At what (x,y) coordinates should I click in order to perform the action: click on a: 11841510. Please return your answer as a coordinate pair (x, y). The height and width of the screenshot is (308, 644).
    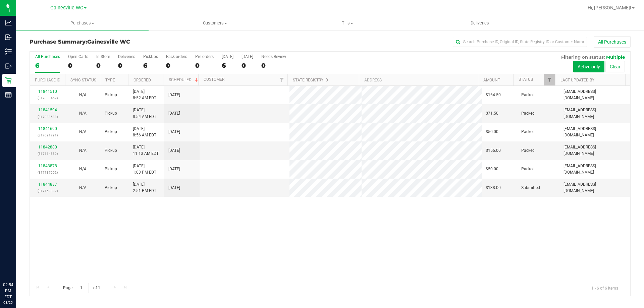
    Looking at the image, I should click on (48, 91).